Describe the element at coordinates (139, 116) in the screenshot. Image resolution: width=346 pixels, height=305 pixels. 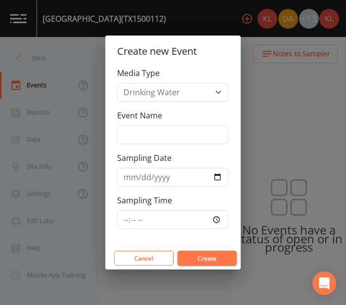
I see `label: Event Name` at that location.